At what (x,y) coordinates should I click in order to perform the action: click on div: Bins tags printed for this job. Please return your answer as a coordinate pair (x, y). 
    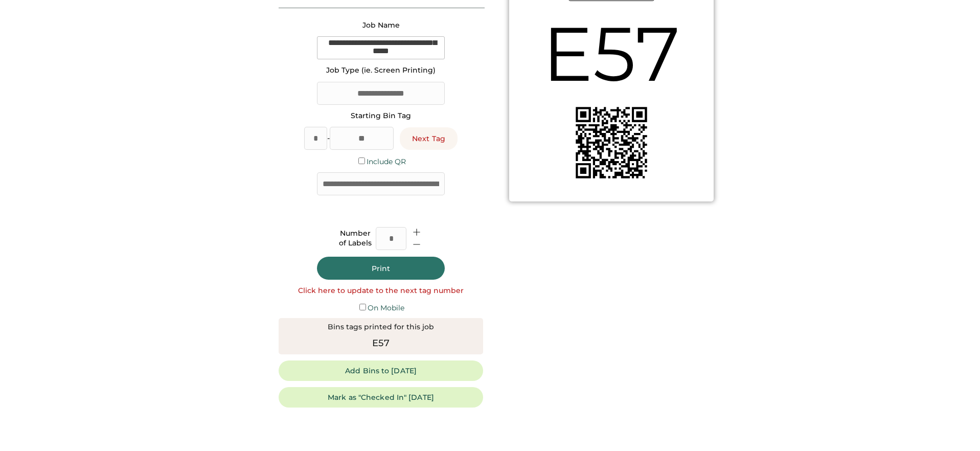
    Looking at the image, I should click on (381, 327).